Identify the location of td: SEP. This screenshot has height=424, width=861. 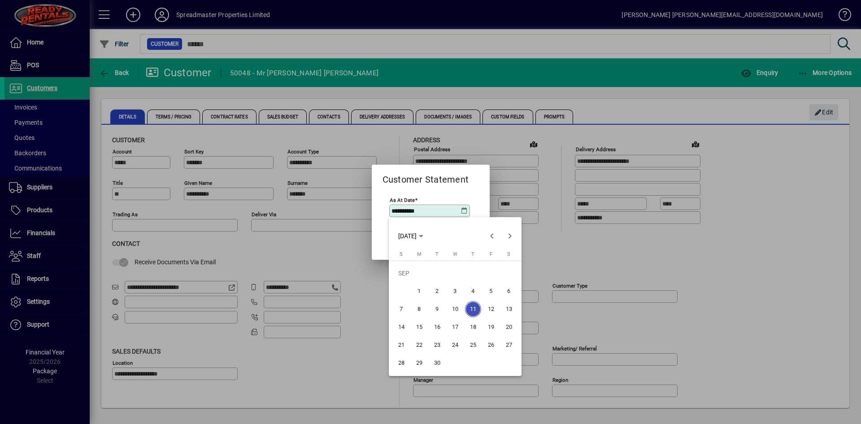
(455, 273).